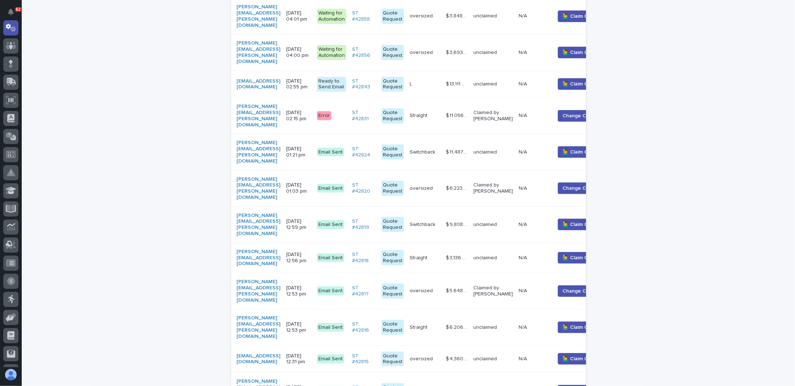 The image size is (795, 386). What do you see at coordinates (18, 9) in the screenshot?
I see `p: 62` at bounding box center [18, 9].